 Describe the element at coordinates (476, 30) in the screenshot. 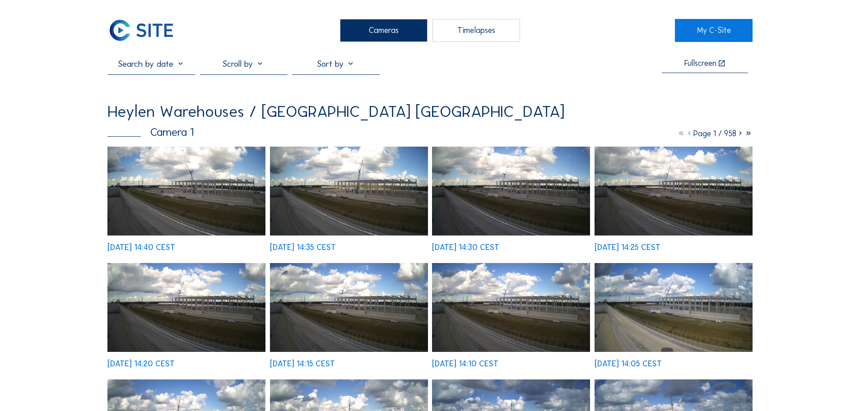

I see `div: Timelapses` at that location.